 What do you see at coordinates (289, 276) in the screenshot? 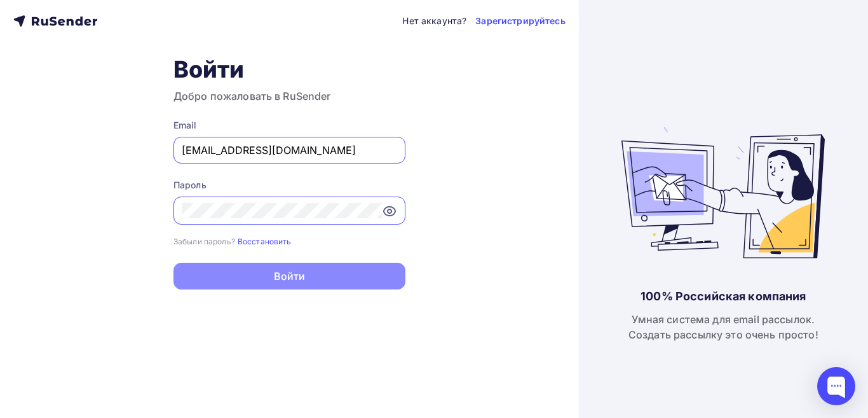
I see `button: Войти` at bounding box center [289, 276].